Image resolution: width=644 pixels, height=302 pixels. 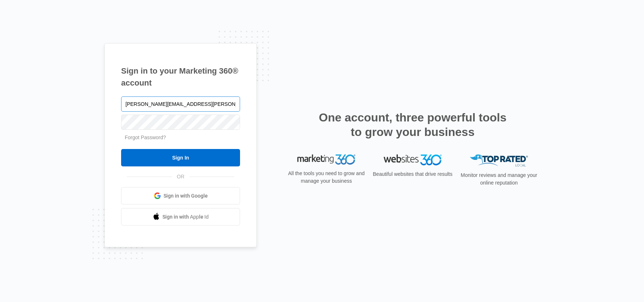 I want to click on span: Sign in with Apple Id, so click(x=185, y=217).